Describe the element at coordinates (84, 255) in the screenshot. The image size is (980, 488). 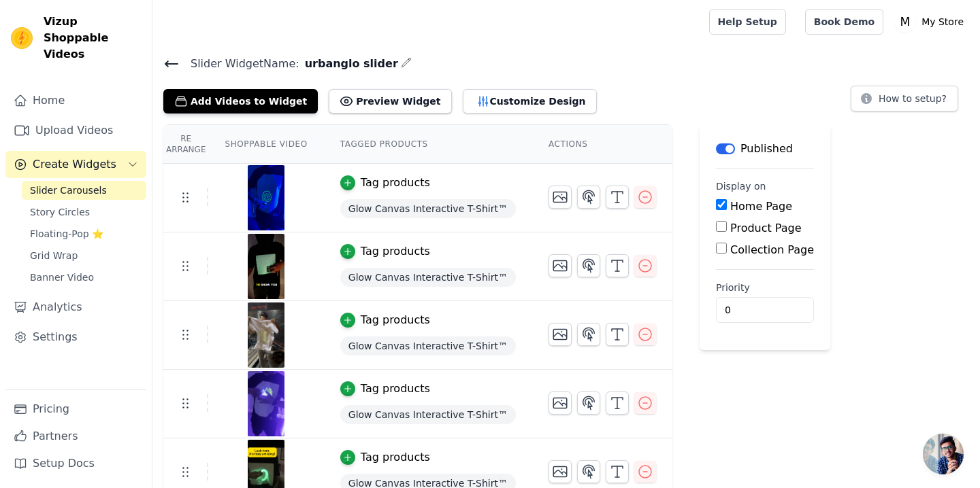
I see `a: Grid Wrap` at that location.